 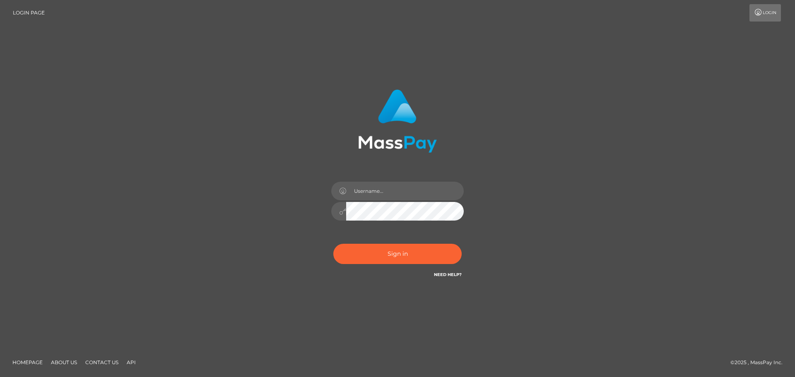 What do you see at coordinates (759, 363) in the screenshot?
I see `div: © 2025 , MassPay Inc.` at bounding box center [759, 363].